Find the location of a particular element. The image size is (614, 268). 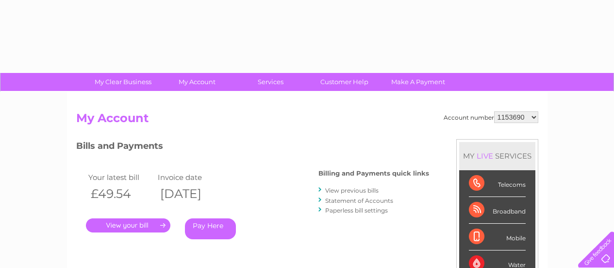

a: Customer Help is located at coordinates (344, 82).